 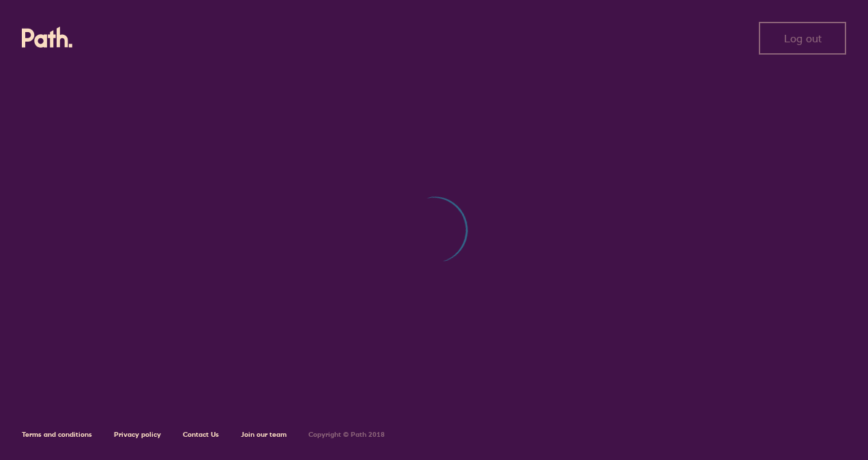 What do you see at coordinates (137, 434) in the screenshot?
I see `a: Privacy policy` at bounding box center [137, 434].